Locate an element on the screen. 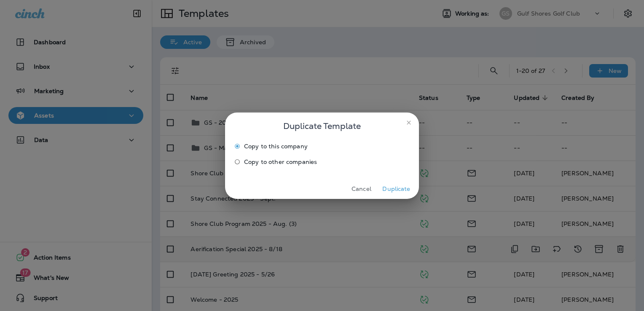  button: Duplicate is located at coordinates (396, 189).